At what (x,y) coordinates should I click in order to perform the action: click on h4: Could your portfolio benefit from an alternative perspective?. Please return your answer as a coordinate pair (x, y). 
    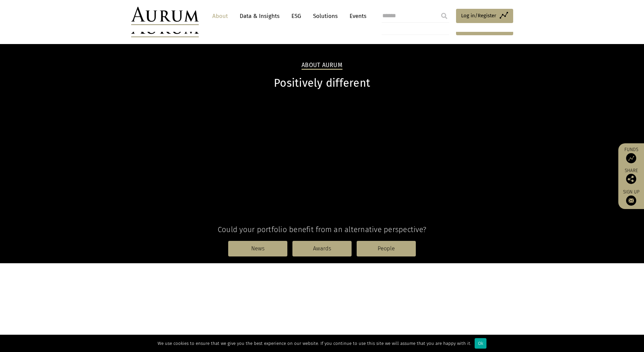
    Looking at the image, I should click on (322, 229).